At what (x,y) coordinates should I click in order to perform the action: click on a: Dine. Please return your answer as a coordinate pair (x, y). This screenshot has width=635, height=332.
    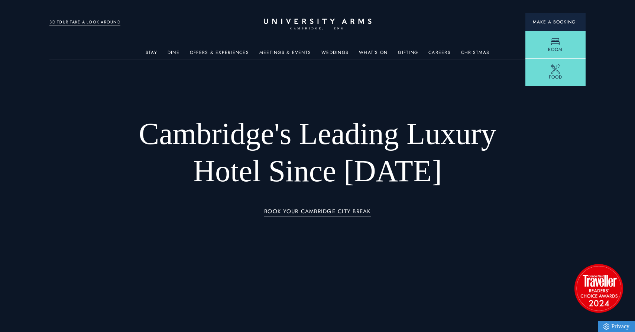
    Looking at the image, I should click on (174, 55).